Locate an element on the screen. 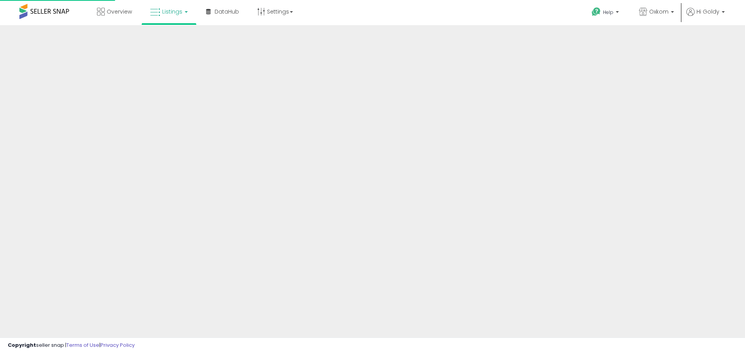  a: Terms of Use is located at coordinates (83, 345).